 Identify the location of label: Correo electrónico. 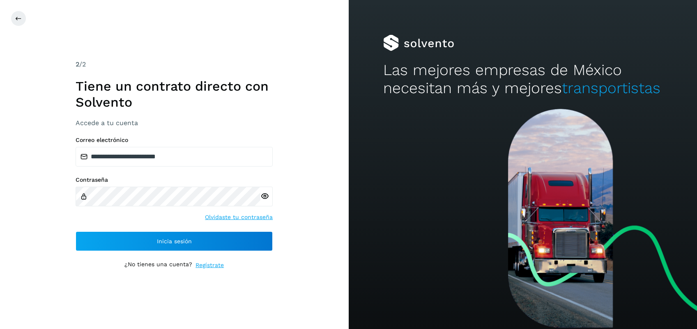
(174, 140).